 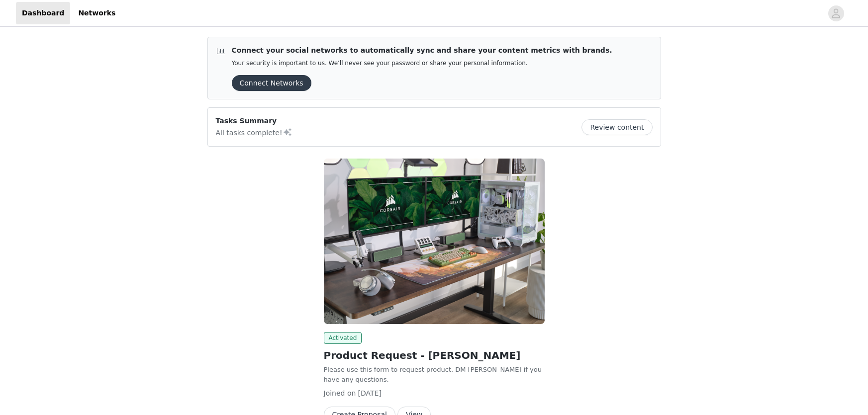 What do you see at coordinates (434, 241) in the screenshot?
I see `img: CORSAIR` at bounding box center [434, 241].